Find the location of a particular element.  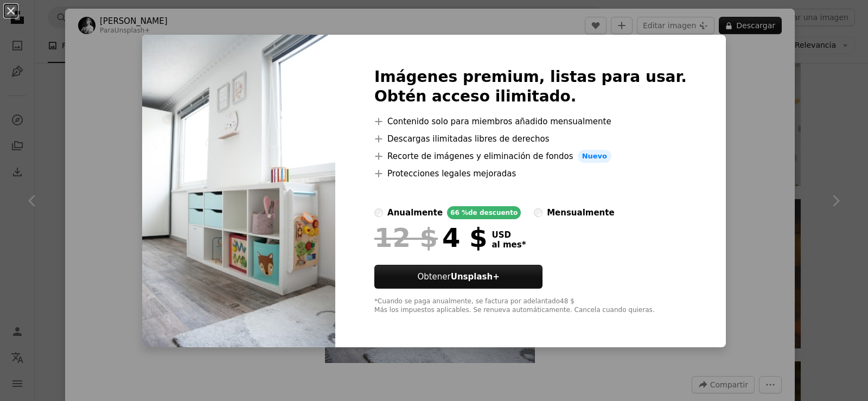

img: premium_photo-1683573435116-c46bcc63e8ca is located at coordinates (239, 191).